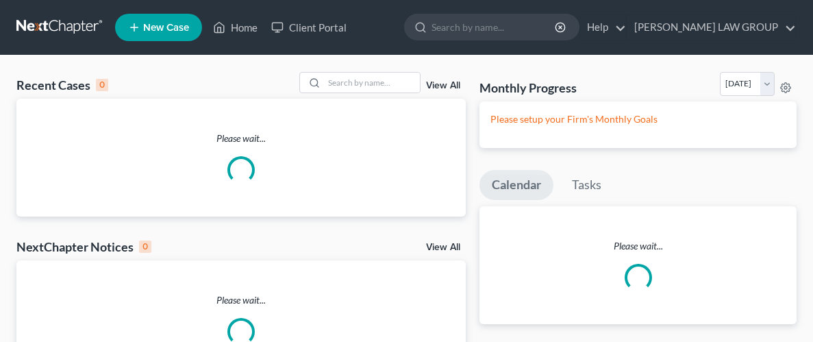  What do you see at coordinates (516, 185) in the screenshot?
I see `a: Calendar` at bounding box center [516, 185].